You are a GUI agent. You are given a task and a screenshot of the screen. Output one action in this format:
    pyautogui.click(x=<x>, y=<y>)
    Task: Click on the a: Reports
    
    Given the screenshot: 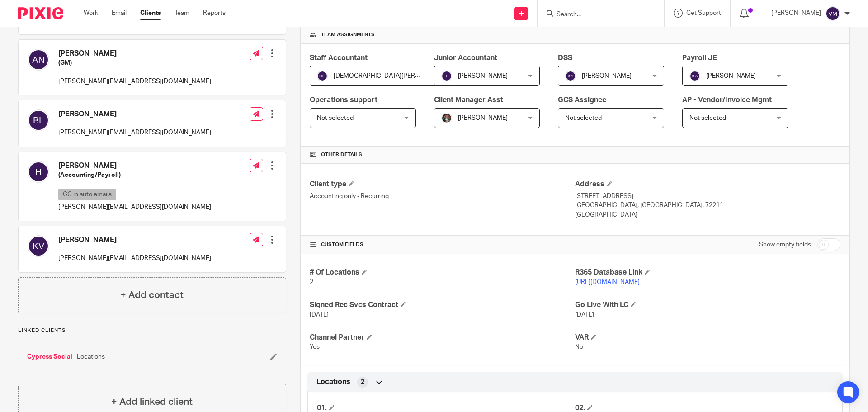 What is the action you would take?
    pyautogui.click(x=214, y=13)
    